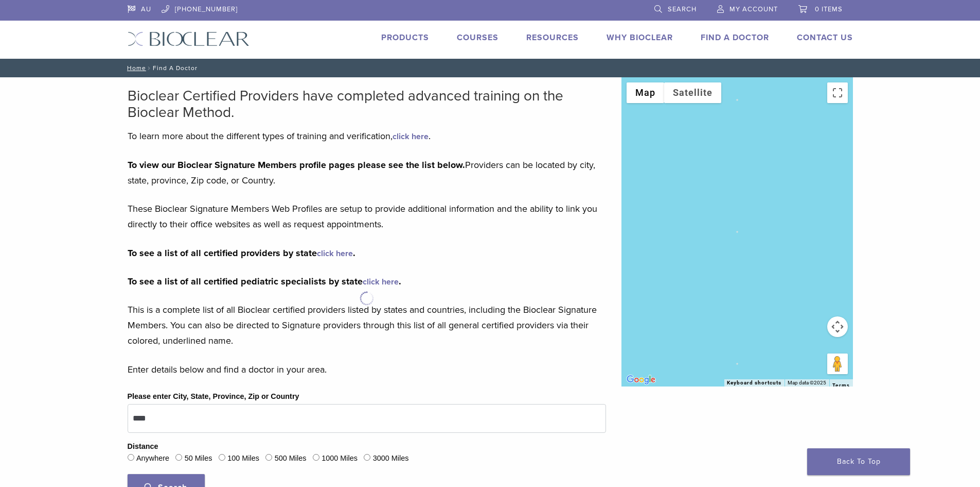 The image size is (980, 487). I want to click on label: 50 Miles, so click(199, 458).